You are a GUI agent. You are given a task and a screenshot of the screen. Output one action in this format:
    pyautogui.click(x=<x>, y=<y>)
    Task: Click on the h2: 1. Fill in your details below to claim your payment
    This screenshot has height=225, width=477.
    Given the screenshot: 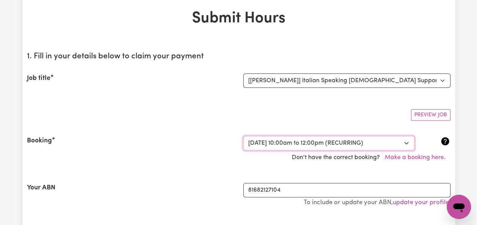 What is the action you would take?
    pyautogui.click(x=239, y=57)
    